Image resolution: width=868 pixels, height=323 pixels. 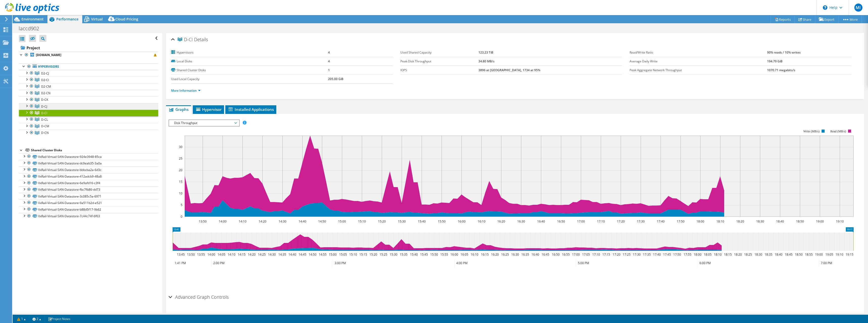 I want to click on a: D2-CI, so click(x=89, y=80).